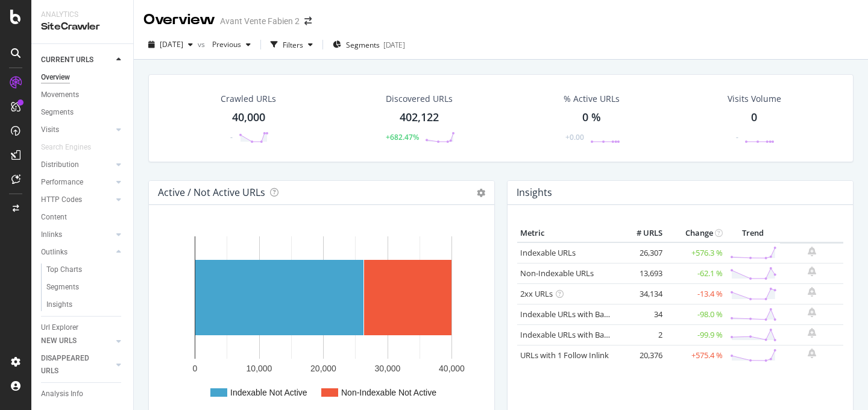  I want to click on text: 0, so click(195, 368).